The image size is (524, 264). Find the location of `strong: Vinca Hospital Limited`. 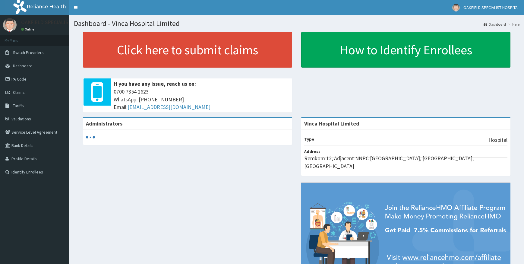

strong: Vinca Hospital Limited is located at coordinates (332, 123).